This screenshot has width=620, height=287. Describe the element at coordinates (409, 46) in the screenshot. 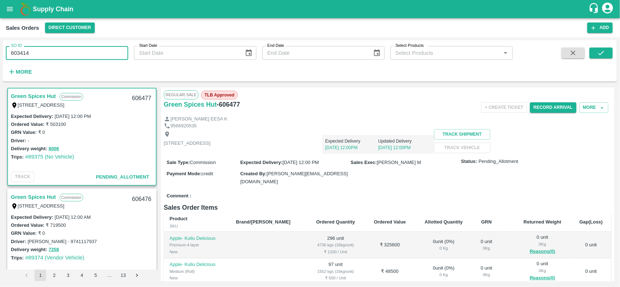

I see `label: Select Products` at that location.